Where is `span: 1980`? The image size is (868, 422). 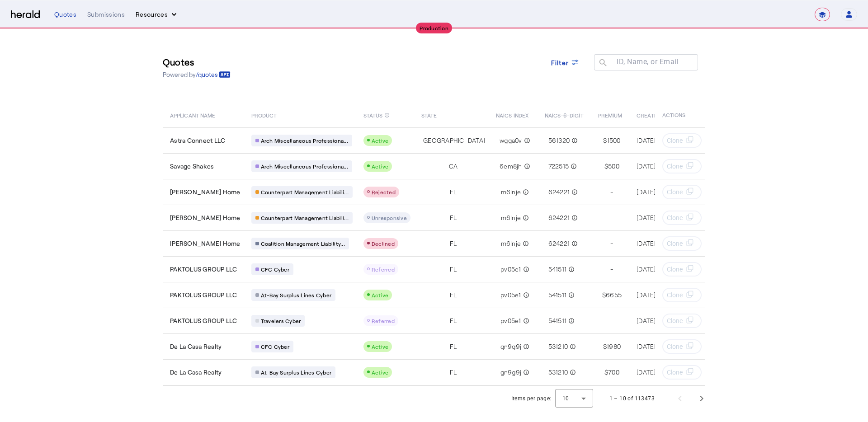
span: 1980 is located at coordinates (614, 347).